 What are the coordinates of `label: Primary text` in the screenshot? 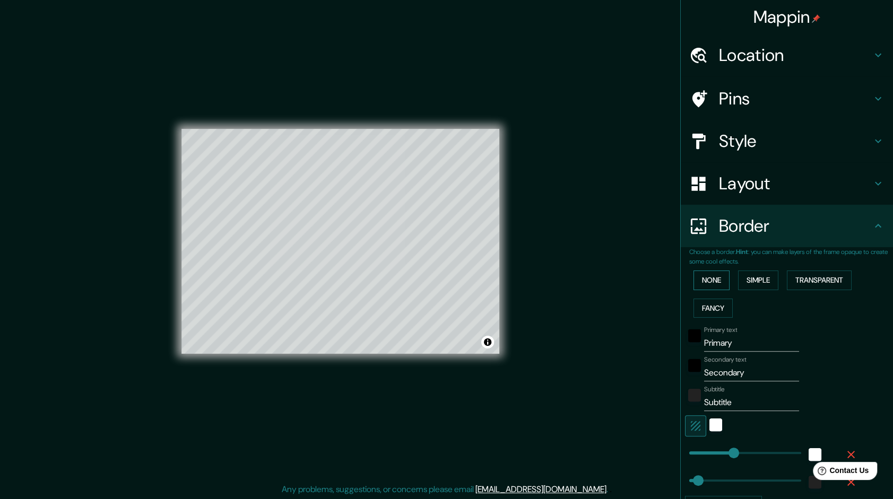 It's located at (721, 330).